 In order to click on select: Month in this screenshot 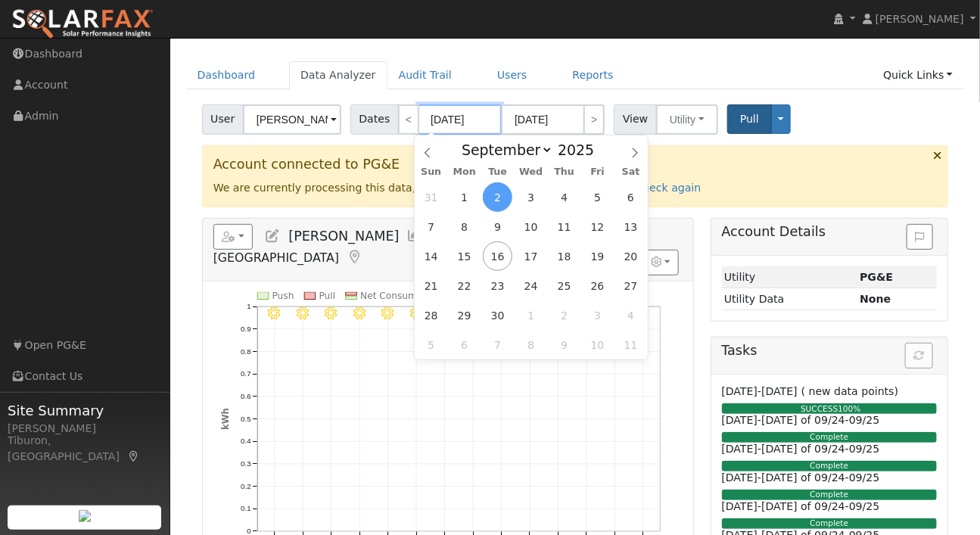, I will do `click(504, 150)`.